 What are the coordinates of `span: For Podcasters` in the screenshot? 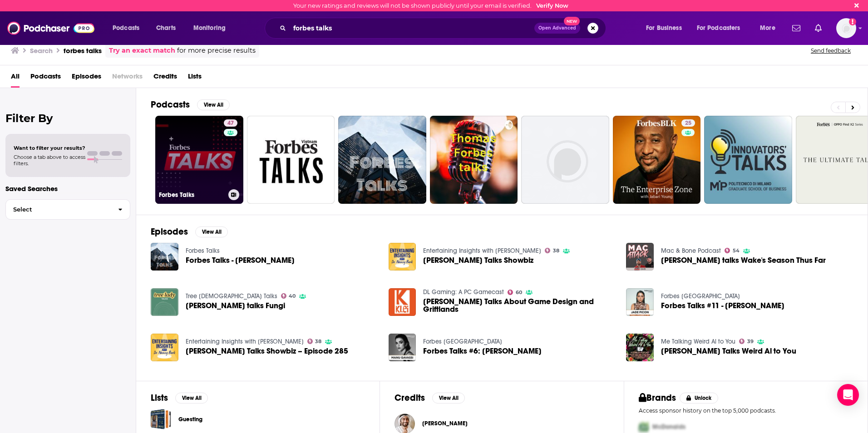 It's located at (718, 28).